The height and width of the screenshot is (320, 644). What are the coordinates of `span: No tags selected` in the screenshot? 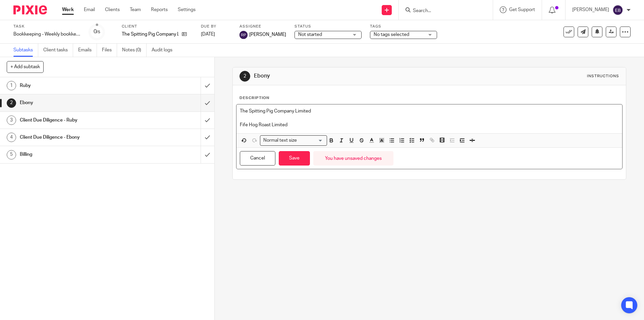 It's located at (392, 35).